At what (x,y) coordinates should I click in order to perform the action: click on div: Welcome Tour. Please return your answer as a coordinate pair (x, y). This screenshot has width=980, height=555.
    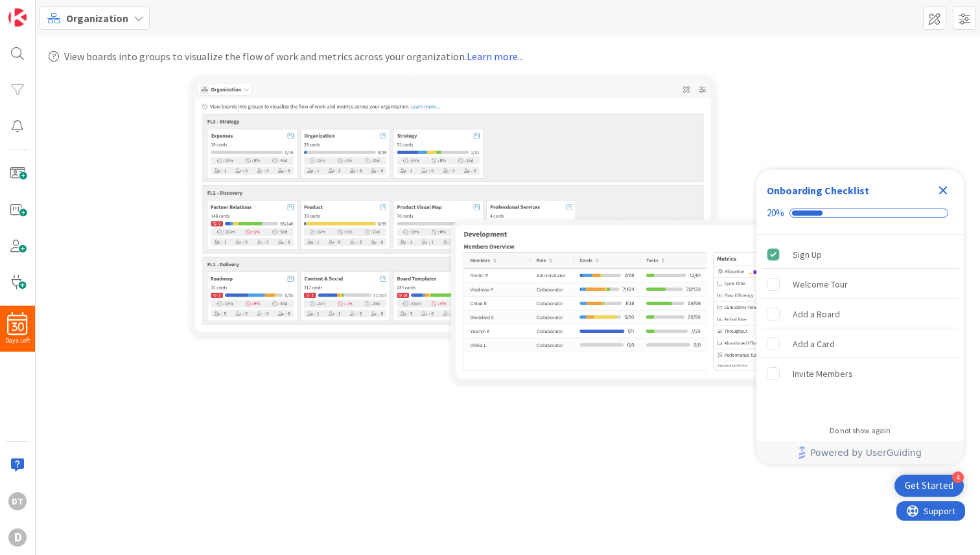
    Looking at the image, I should click on (820, 284).